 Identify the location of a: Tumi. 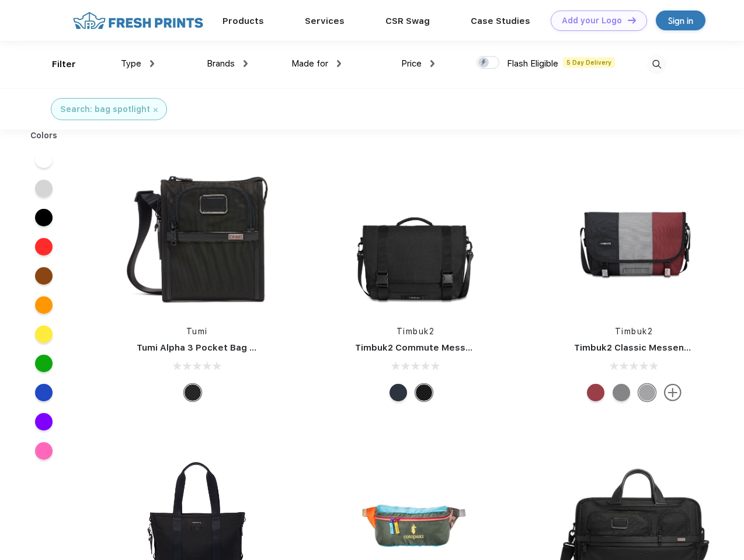
(197, 331).